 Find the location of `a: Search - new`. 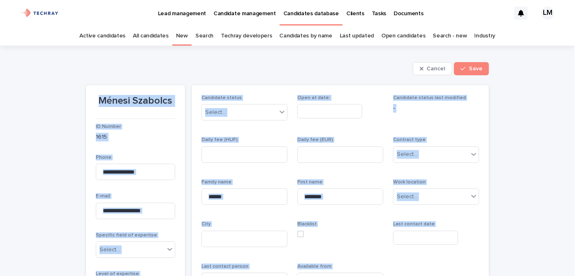

a: Search - new is located at coordinates (450, 36).